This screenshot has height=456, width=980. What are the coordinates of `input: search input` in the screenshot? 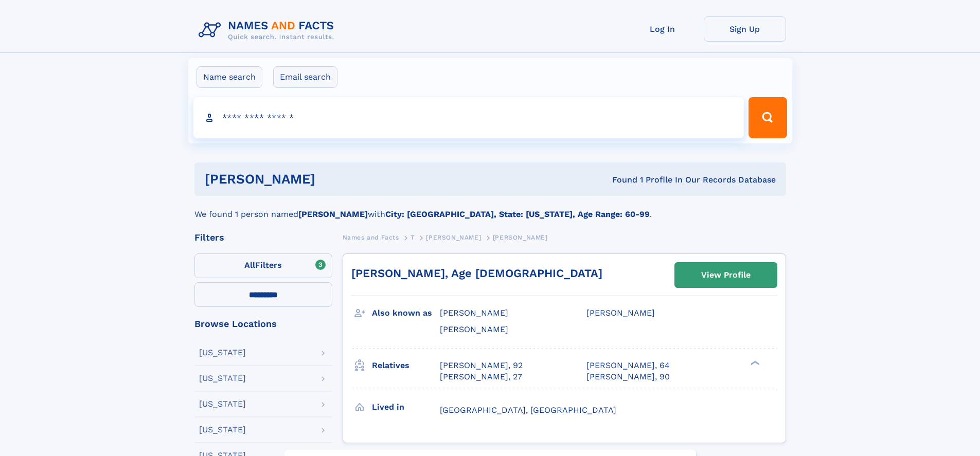 It's located at (469, 118).